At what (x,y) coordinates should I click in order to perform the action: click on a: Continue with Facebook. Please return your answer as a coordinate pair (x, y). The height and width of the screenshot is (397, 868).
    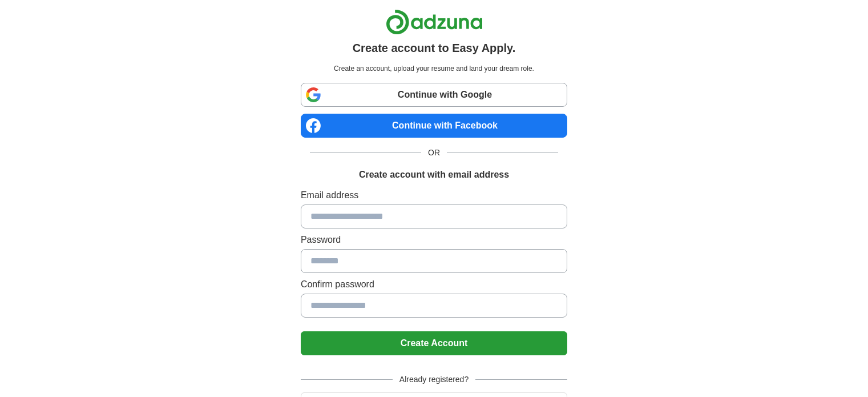
    Looking at the image, I should click on (434, 126).